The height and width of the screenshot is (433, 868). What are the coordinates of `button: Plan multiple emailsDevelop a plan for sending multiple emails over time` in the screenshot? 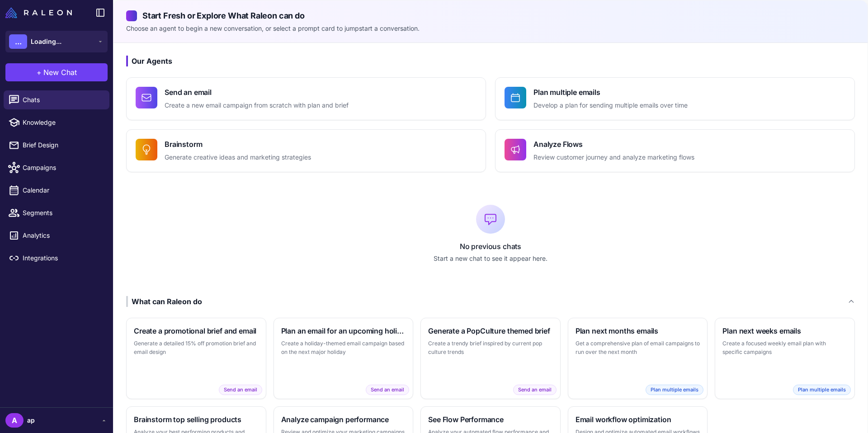 It's located at (675, 98).